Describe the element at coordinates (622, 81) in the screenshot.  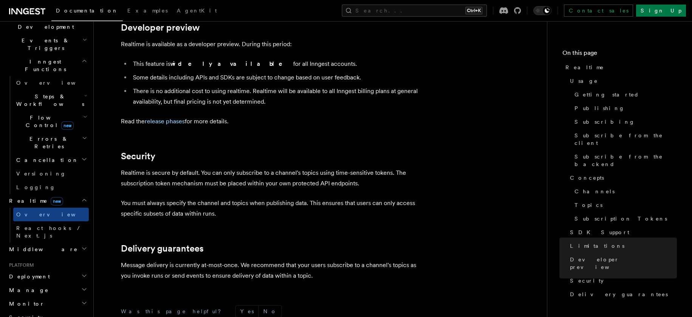
I see `a: Usage` at that location.